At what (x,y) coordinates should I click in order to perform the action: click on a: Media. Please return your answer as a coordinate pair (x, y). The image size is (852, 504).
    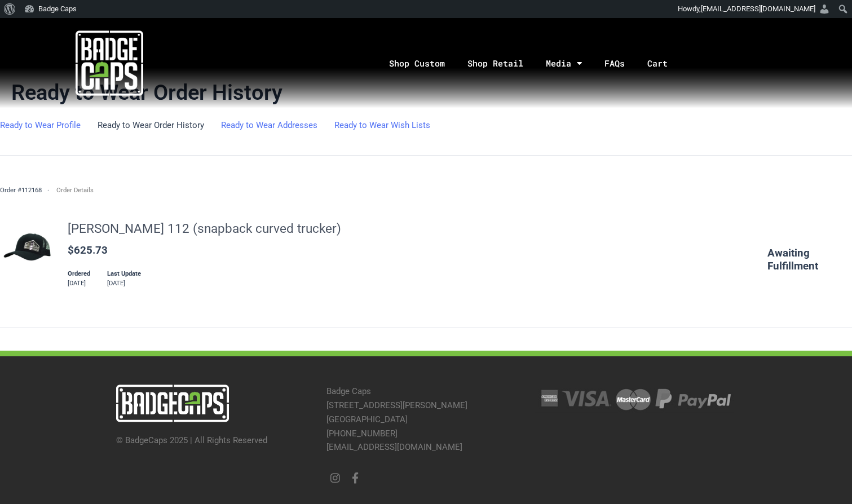
    Looking at the image, I should click on (564, 63).